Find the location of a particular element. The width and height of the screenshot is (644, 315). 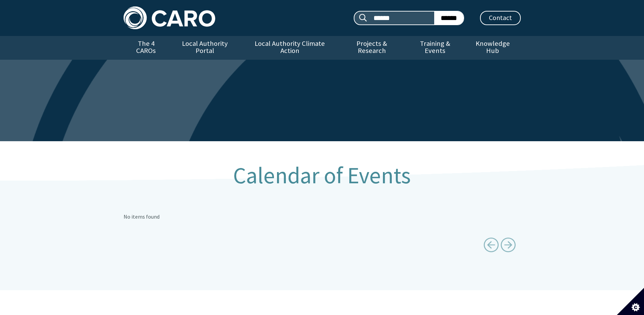

a: Knowledge Hub is located at coordinates (493, 48).